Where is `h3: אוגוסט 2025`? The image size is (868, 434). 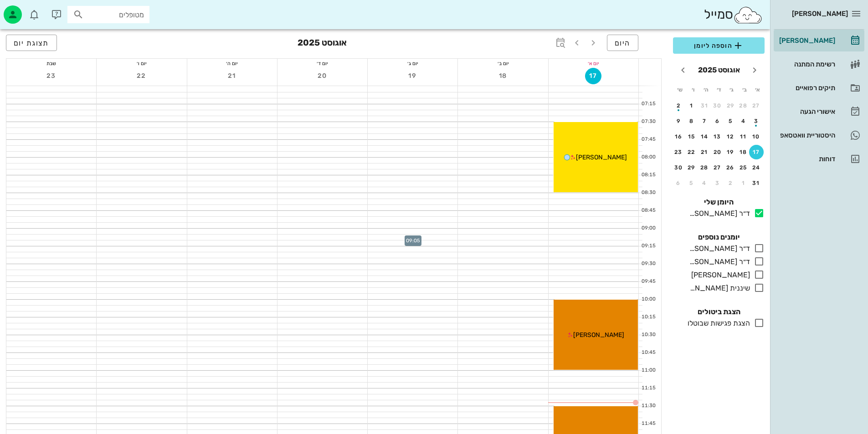 h3: אוגוסט 2025 is located at coordinates (322, 44).